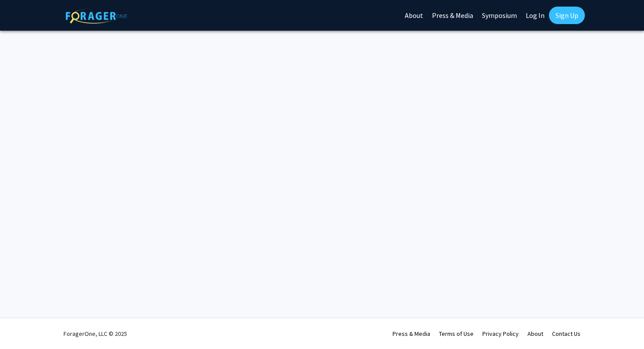  I want to click on a: Press & Media, so click(411, 334).